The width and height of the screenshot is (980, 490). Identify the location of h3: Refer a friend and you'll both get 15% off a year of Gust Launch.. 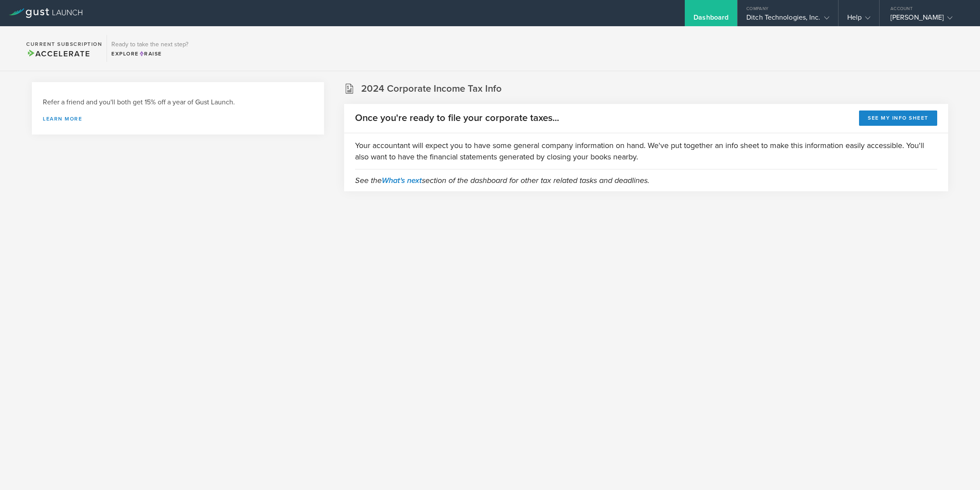
(178, 102).